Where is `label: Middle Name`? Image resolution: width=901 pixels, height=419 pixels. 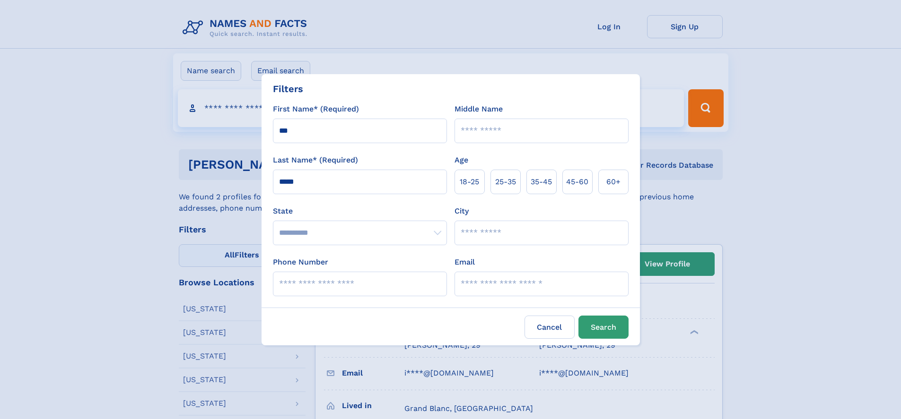
label: Middle Name is located at coordinates (479, 109).